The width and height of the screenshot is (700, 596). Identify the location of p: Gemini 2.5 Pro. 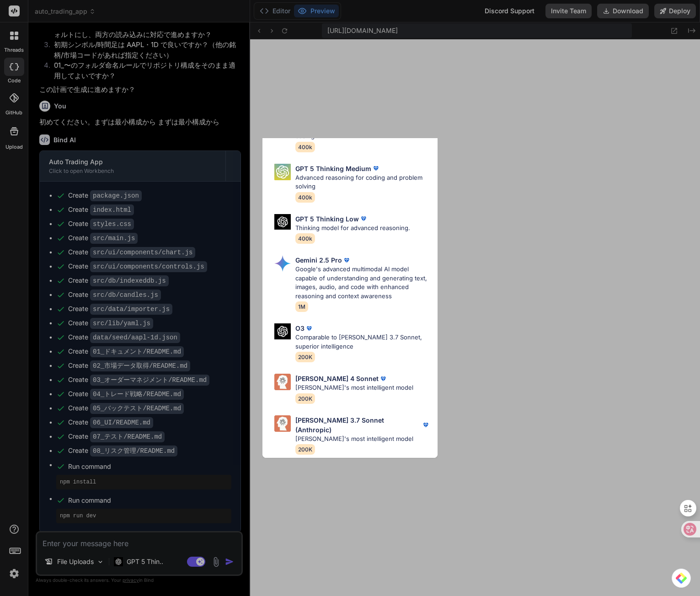
(319, 260).